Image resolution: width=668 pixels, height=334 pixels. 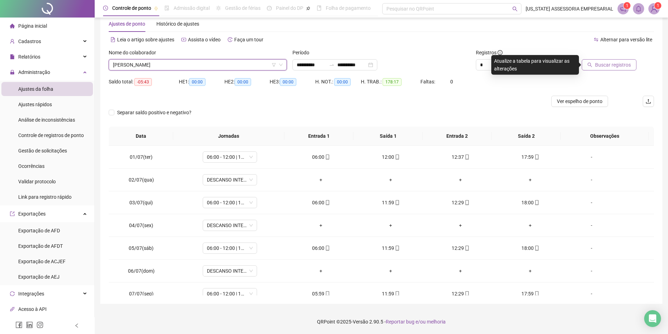 I want to click on span: home, so click(x=12, y=26).